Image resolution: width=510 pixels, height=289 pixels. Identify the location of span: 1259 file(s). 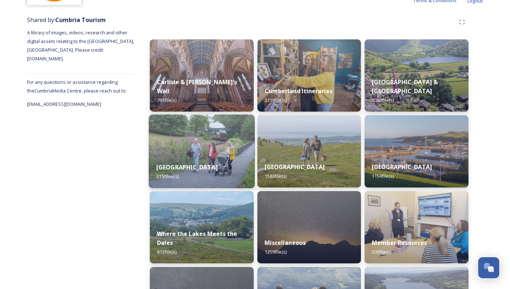
(275, 251).